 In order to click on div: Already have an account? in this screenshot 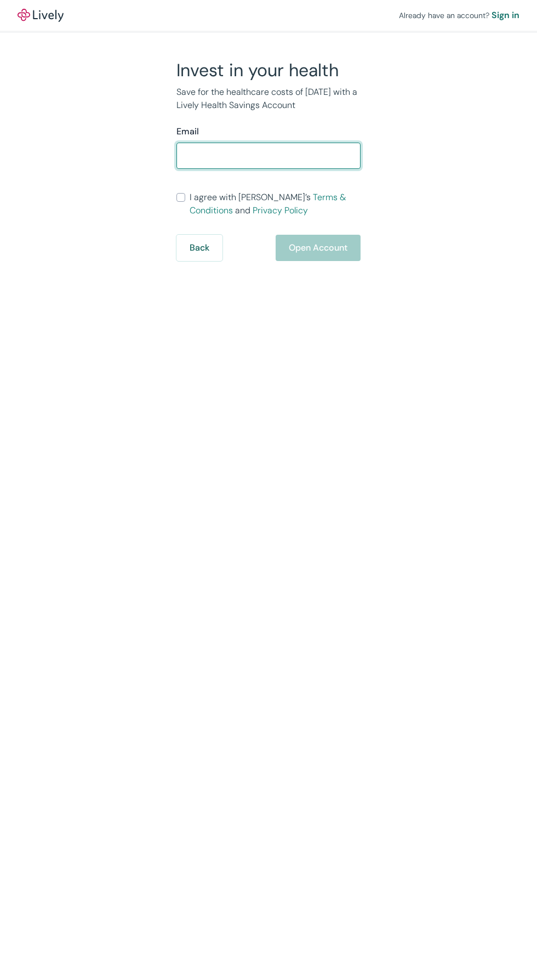, I will do `click(459, 16)`.